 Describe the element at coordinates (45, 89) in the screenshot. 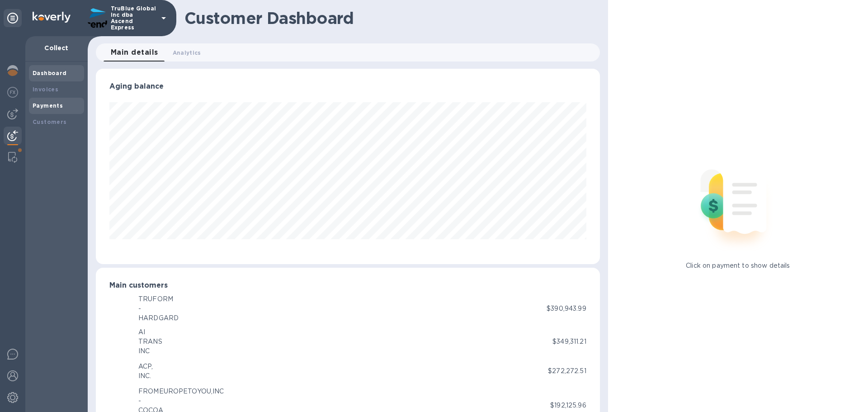

I see `b: Invoices` at that location.